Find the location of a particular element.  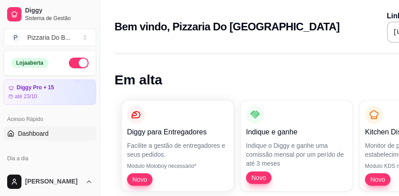

div: Loja aberta is located at coordinates (30, 63).